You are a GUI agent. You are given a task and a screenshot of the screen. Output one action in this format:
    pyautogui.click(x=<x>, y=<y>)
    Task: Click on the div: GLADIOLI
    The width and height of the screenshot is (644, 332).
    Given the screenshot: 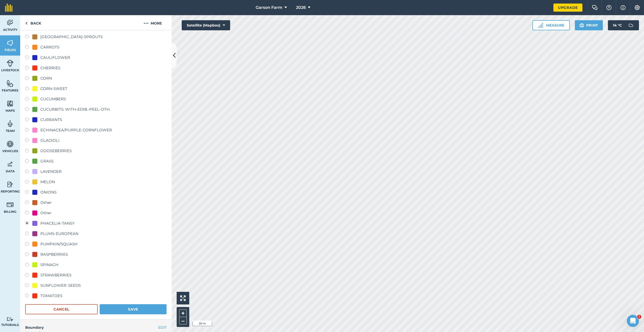 What is the action you would take?
    pyautogui.click(x=50, y=141)
    